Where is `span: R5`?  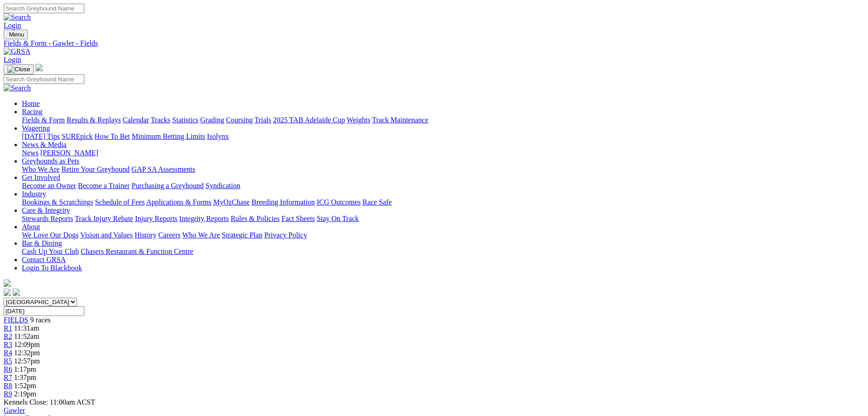
span: R5 is located at coordinates (8, 360).